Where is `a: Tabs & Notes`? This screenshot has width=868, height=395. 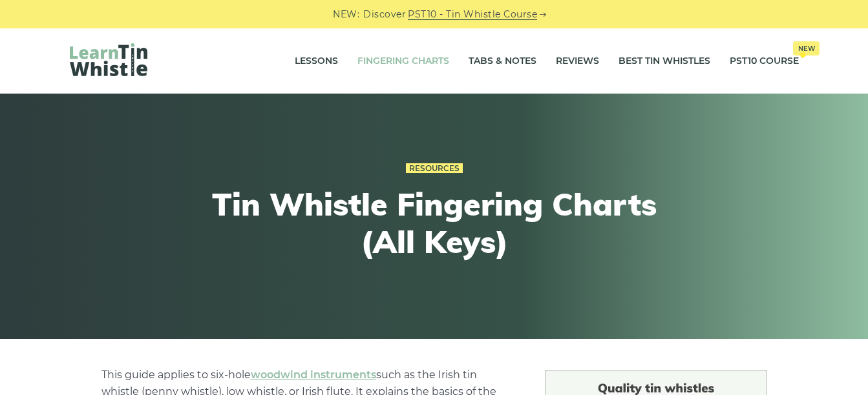
a: Tabs & Notes is located at coordinates (502, 62).